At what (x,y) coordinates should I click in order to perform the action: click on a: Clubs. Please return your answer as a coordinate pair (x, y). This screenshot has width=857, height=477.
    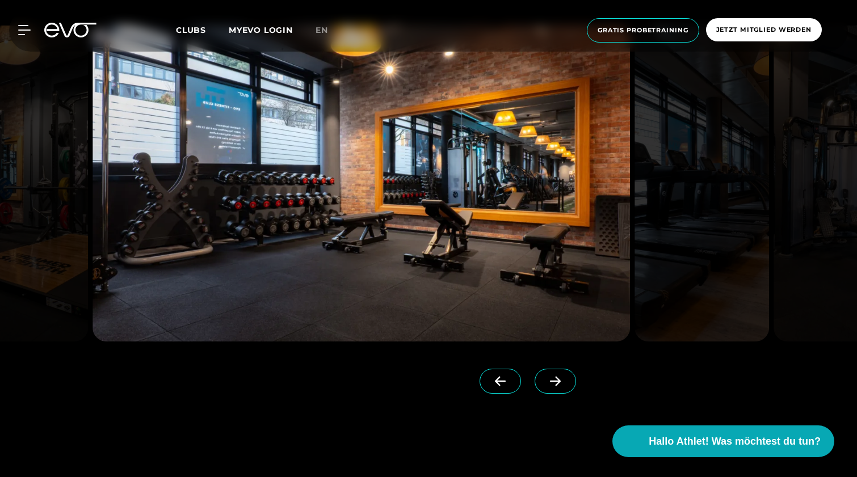
    Looking at the image, I should click on (202, 30).